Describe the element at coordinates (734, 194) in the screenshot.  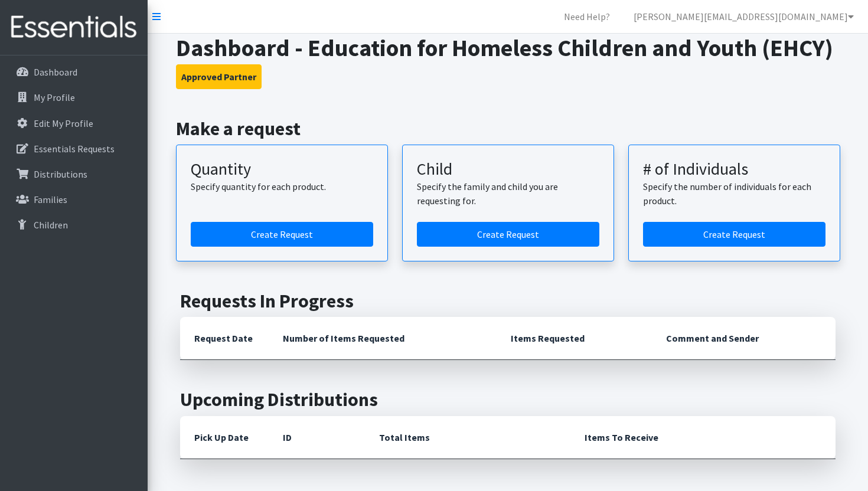
I see `p: Specify the number of individuals for each product.` at that location.